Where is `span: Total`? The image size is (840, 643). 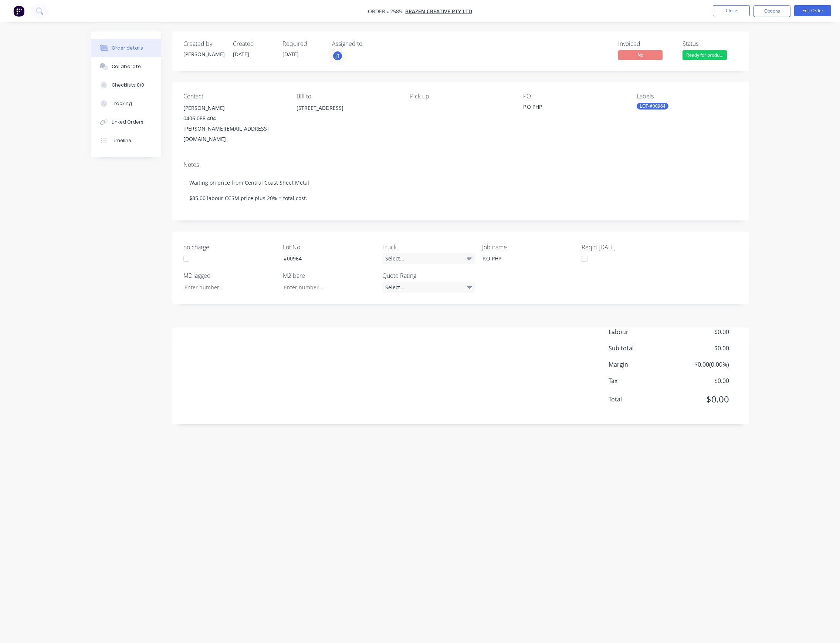
span: Total is located at coordinates (642, 399).